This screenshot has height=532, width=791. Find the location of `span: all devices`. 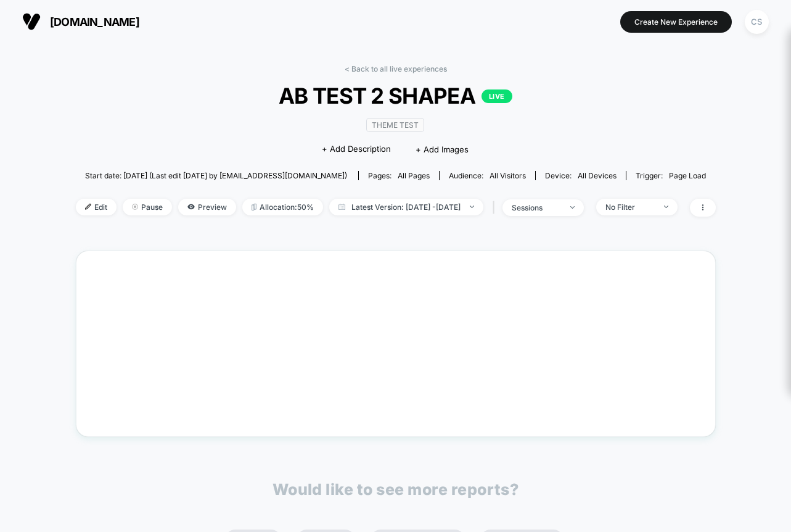

span: all devices is located at coordinates (597, 175).